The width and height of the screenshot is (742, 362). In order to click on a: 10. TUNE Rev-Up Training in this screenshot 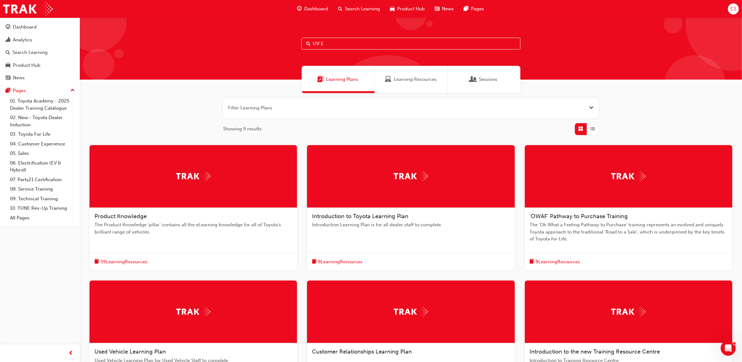, I will do `click(42, 208)`.